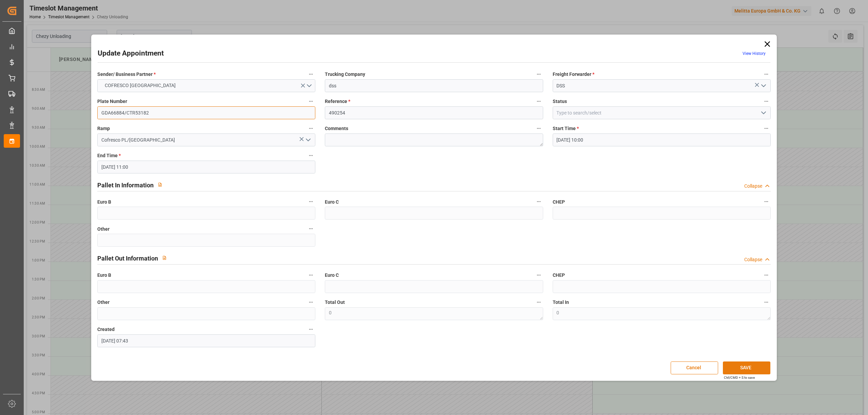 This screenshot has width=868, height=415. I want to click on button: Total In, so click(766, 302).